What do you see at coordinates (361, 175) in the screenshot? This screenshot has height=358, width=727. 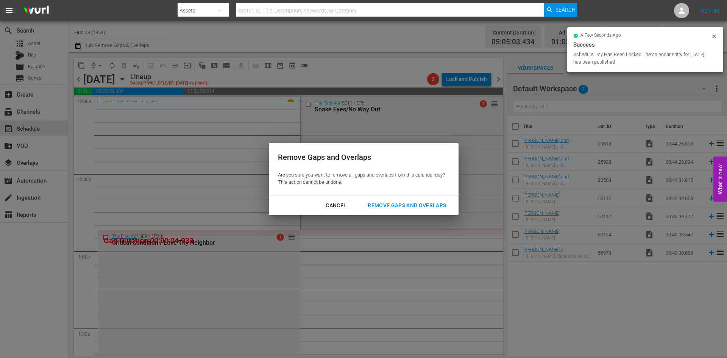 I see `p: Are you sure you want to remove all gaps and overlaps from this calendar day?` at bounding box center [361, 175].